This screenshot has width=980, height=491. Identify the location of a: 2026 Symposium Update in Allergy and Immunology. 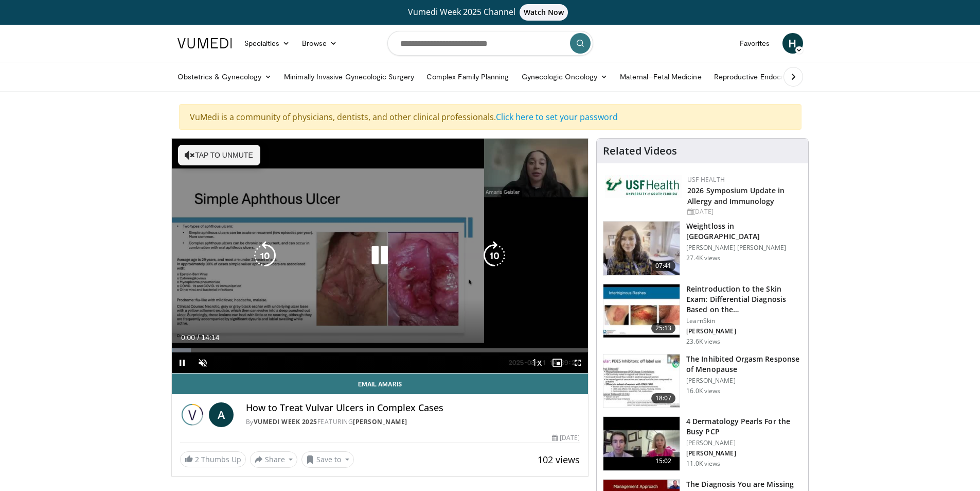
(736, 196).